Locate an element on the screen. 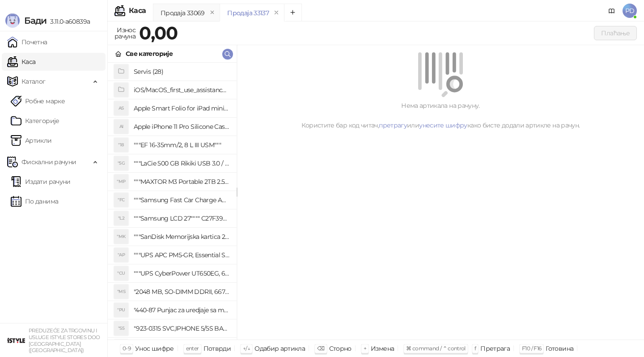 The width and height of the screenshot is (644, 357). div: Продаја 33069 is located at coordinates (182, 13).